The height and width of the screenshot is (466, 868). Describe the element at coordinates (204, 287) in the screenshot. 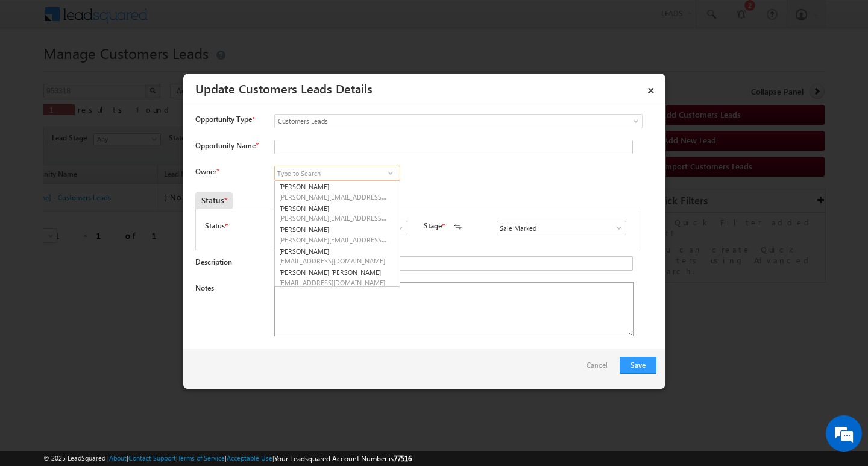

I see `label: Notes` at that location.